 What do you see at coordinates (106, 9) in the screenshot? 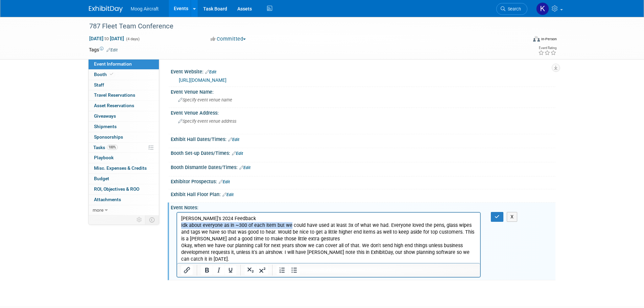
I see `img: ExhibitDay` at bounding box center [106, 9].